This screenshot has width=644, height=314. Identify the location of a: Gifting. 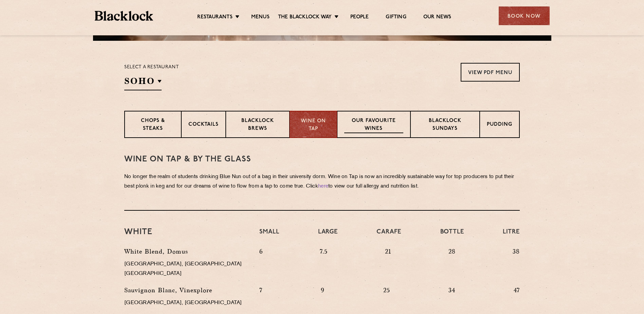
(396, 18).